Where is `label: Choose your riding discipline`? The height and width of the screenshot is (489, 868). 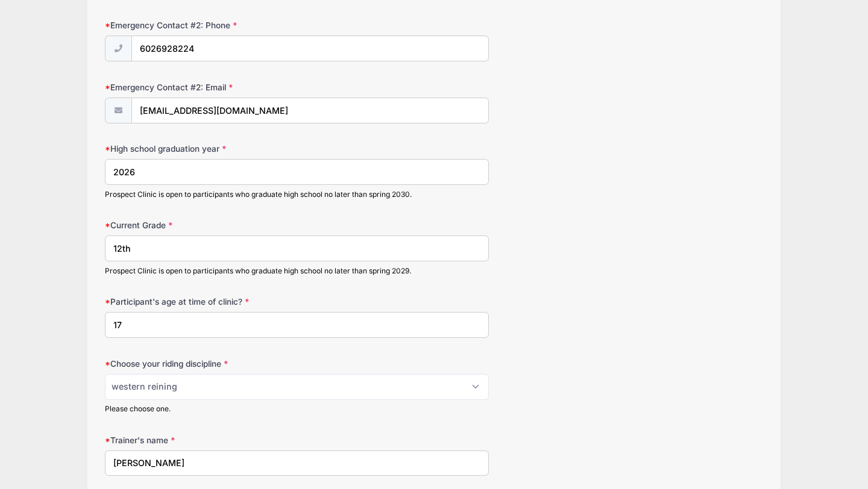 label: Choose your riding discipline is located at coordinates (214, 364).